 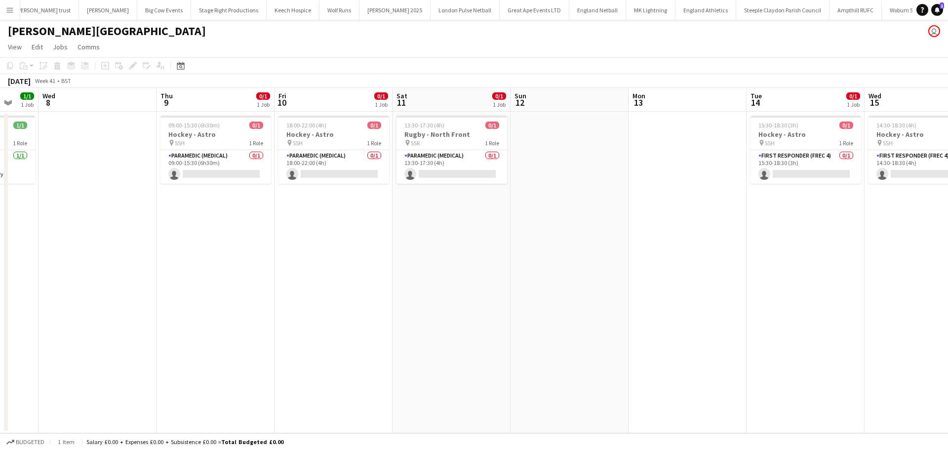 I want to click on h3: Rugby - North Front, so click(x=452, y=134).